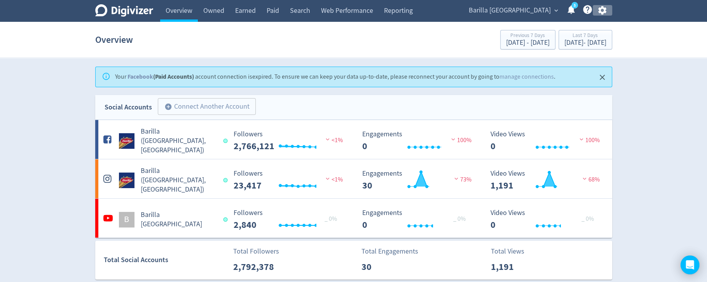 This screenshot has width=707, height=282. I want to click on button: Close, so click(602, 77).